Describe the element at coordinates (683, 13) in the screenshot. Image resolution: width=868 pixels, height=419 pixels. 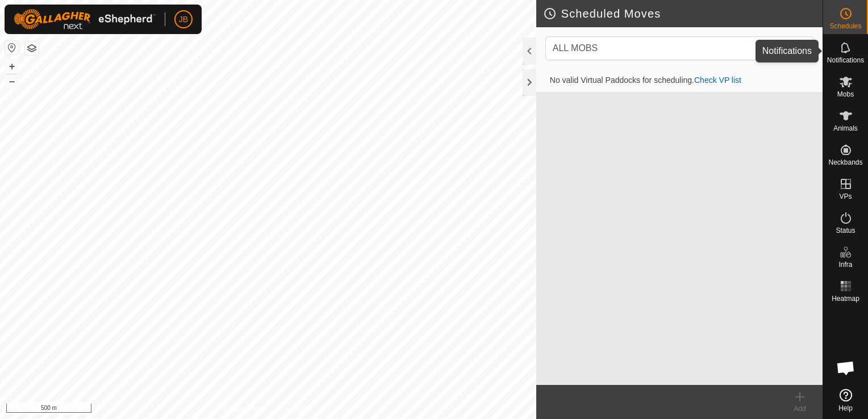
I see `h2: Scheduled Moves` at that location.